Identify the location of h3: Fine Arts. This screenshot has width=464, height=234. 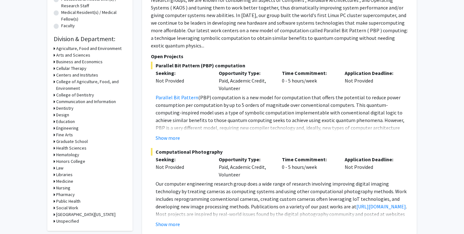
(64, 135).